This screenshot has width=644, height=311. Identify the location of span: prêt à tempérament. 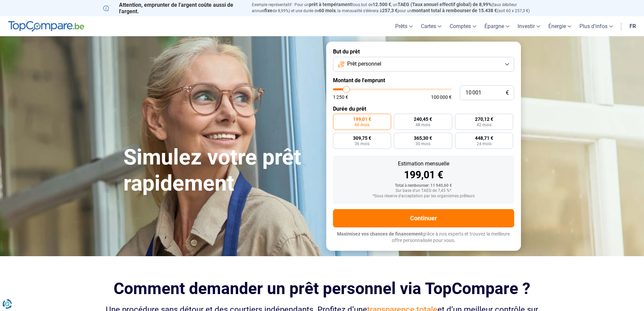
(330, 5).